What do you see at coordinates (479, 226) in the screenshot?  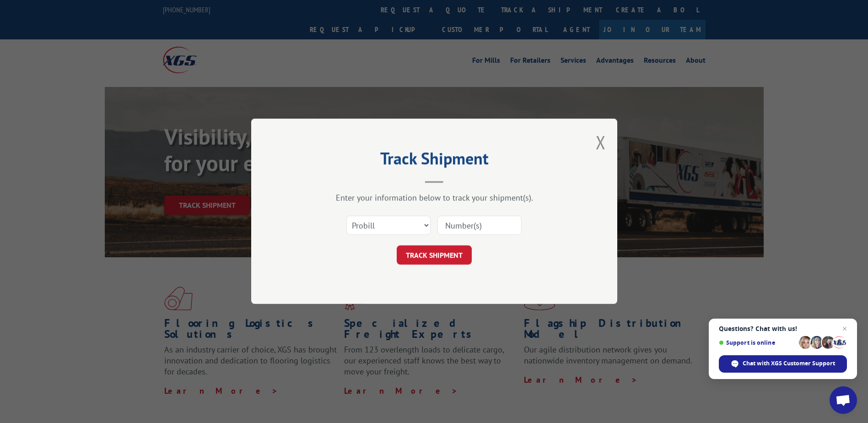 I see `input: Number(s)` at bounding box center [479, 226].